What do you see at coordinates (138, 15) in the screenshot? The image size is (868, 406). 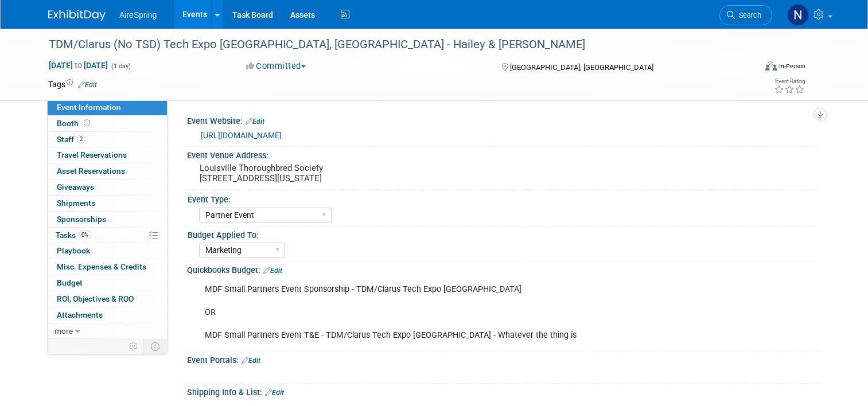 I see `span: AireSpring` at bounding box center [138, 15].